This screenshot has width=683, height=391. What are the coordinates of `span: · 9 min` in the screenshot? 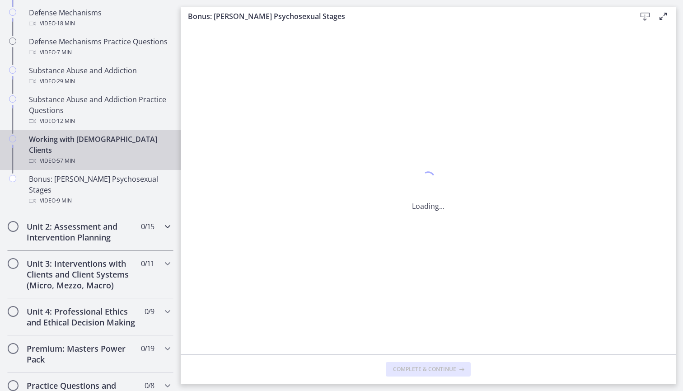 It's located at (64, 201).